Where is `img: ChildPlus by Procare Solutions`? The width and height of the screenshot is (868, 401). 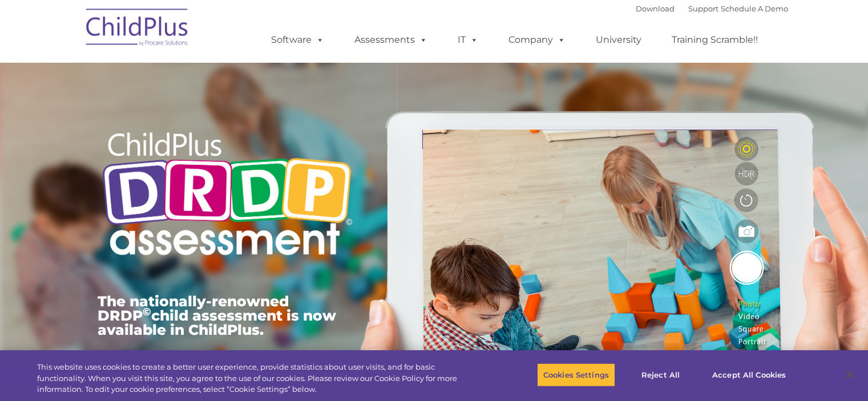 img: ChildPlus by Procare Solutions is located at coordinates (138, 29).